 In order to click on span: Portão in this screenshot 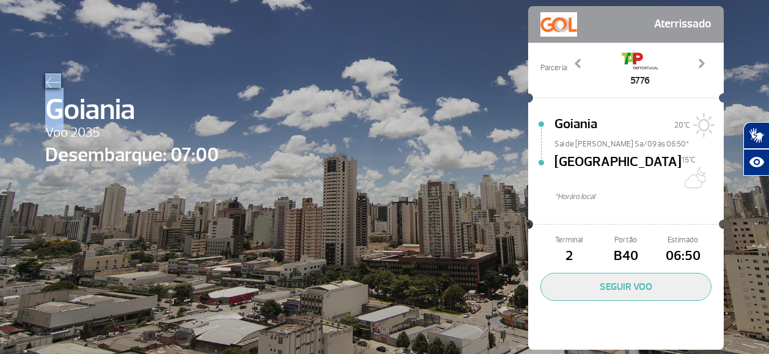, I will do `click(625, 240)`.